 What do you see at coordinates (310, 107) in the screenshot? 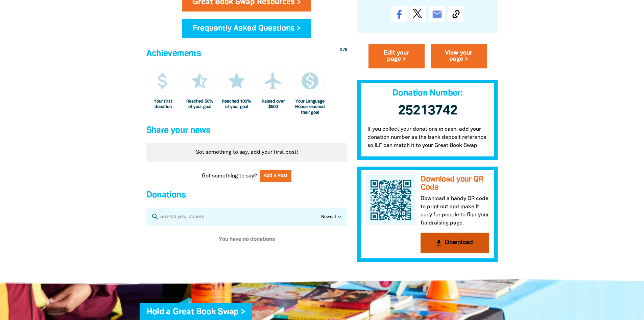
I see `div: Your Language House reached their goal` at bounding box center [310, 107].